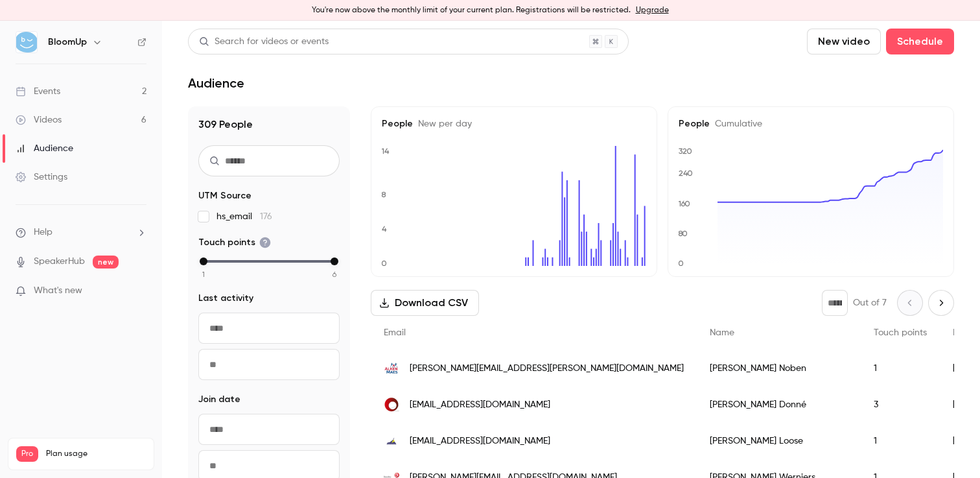 The width and height of the screenshot is (980, 478). Describe the element at coordinates (843, 41) in the screenshot. I see `button: New video` at that location.